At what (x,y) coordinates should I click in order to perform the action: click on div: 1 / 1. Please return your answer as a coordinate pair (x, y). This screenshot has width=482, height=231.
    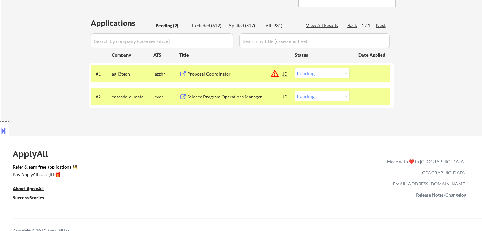
    Looking at the image, I should click on (369, 25).